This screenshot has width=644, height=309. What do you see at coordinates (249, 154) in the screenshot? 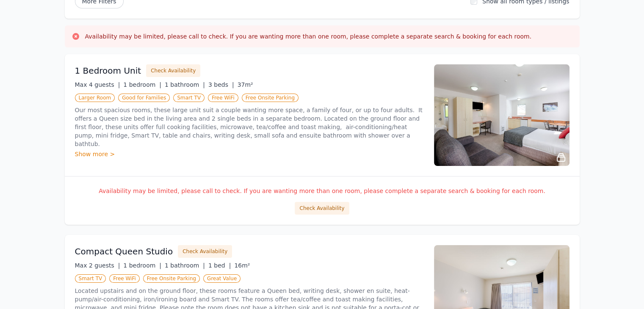
I see `div: Show more >` at bounding box center [249, 154].